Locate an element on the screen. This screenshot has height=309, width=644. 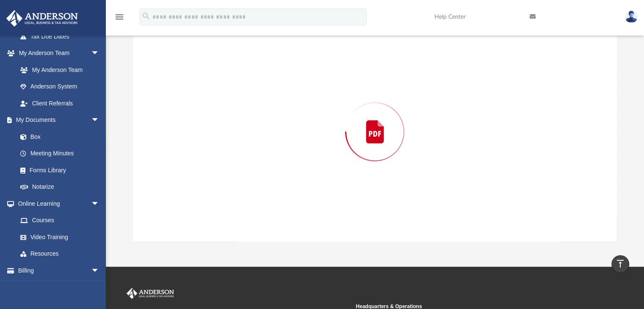
a: Notarize is located at coordinates (60, 187).